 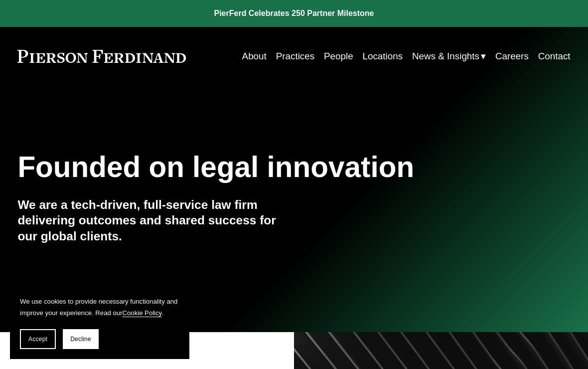 I want to click on a: folder dropdown, so click(x=449, y=56).